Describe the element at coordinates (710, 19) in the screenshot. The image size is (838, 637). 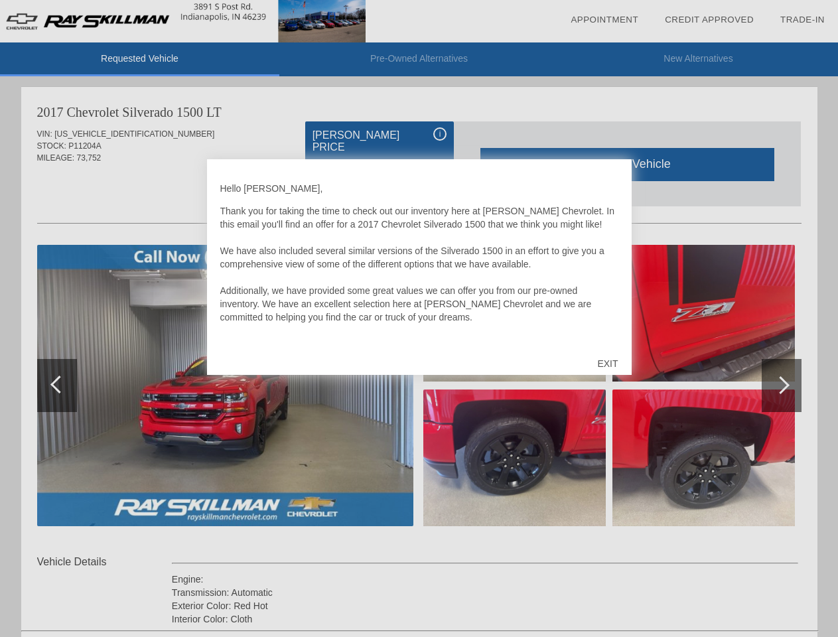
I see `a: Credit Approved` at that location.